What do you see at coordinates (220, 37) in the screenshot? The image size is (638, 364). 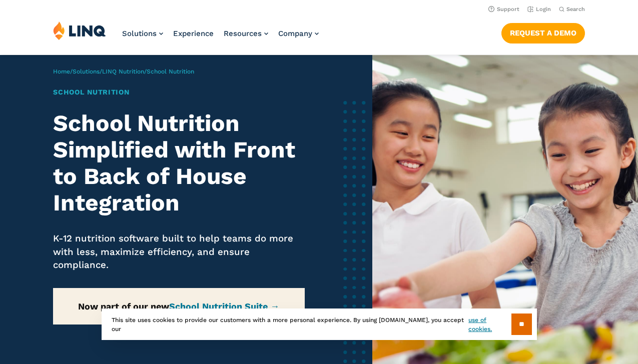 I see `nav: Primary Navigation` at bounding box center [220, 37].